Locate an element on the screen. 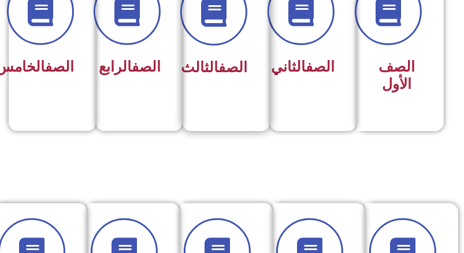  span: الرابع is located at coordinates (129, 66).